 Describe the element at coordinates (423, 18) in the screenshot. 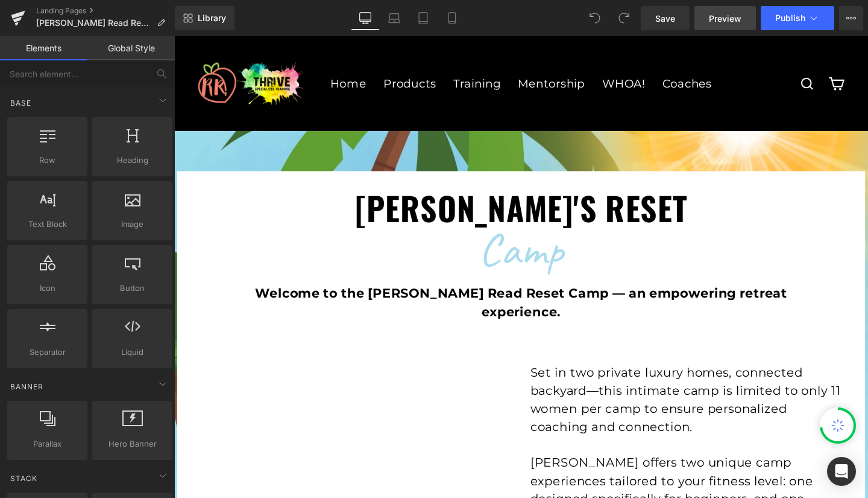

I see `a: Tablet` at that location.